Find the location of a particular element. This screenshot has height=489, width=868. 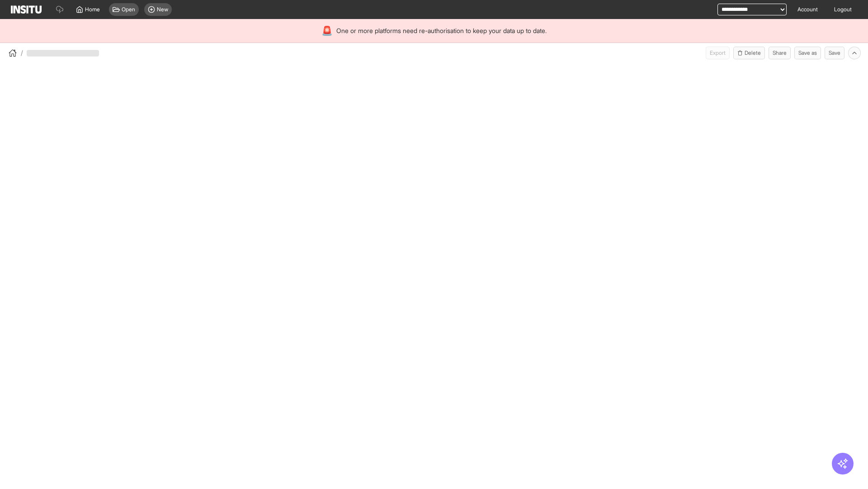

span: Can currently only export from Insights reports. is located at coordinates (718, 52).